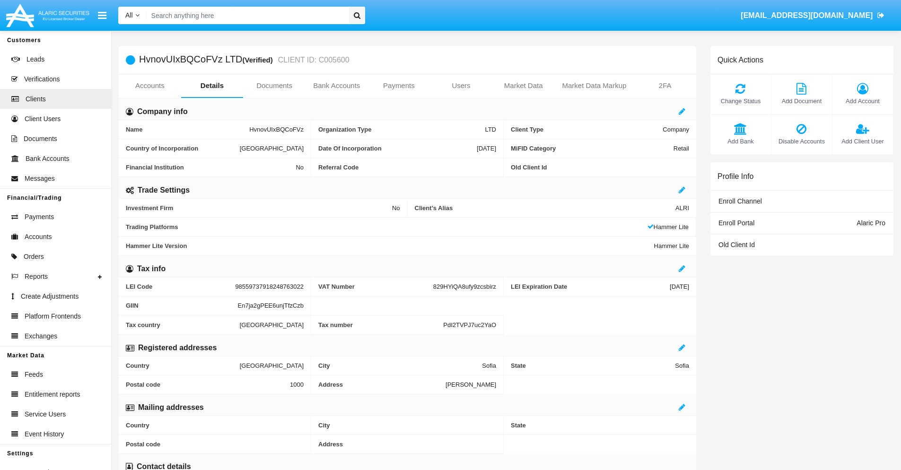  What do you see at coordinates (132, 15) in the screenshot?
I see `a: All` at bounding box center [132, 15].